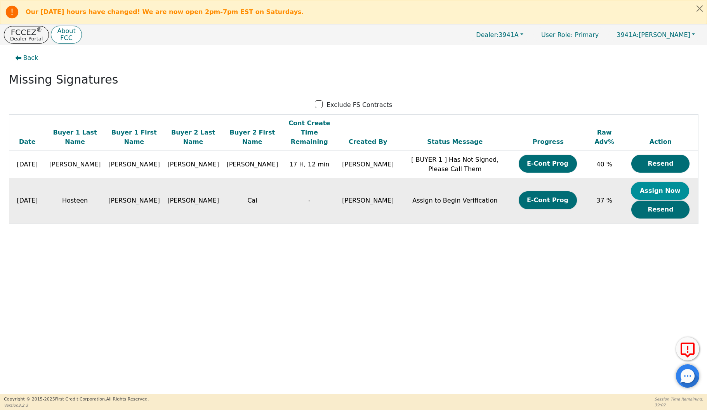 The height and width of the screenshot is (411, 707). I want to click on p: Session Time Remaining:, so click(679, 399).